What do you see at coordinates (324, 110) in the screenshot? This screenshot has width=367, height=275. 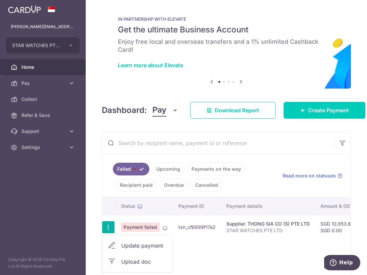 I see `a: Create Payment` at bounding box center [324, 110].